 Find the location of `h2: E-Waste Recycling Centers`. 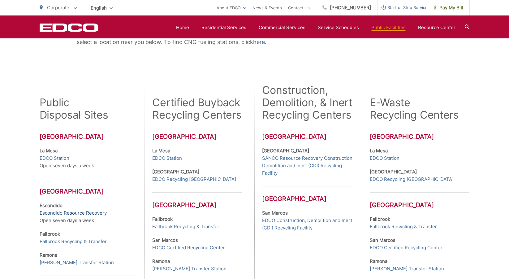

h2: E-Waste Recycling Centers is located at coordinates (415, 109).